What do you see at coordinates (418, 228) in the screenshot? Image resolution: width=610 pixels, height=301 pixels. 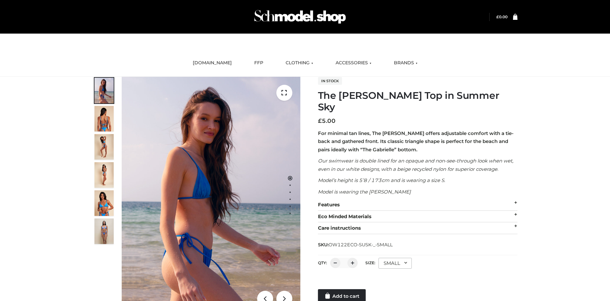 I see `div: Care instructions` at bounding box center [418, 228].